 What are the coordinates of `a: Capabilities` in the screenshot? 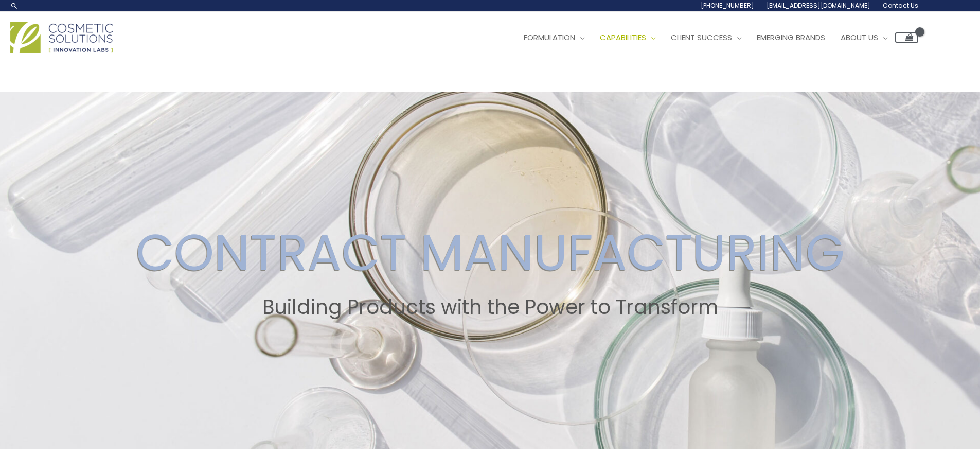 It's located at (627, 38).